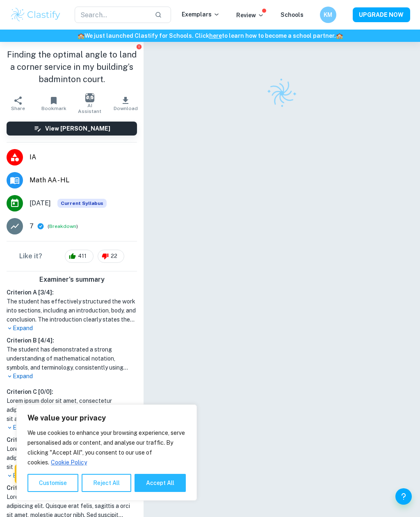 This screenshot has width=420, height=517. What do you see at coordinates (72, 340) in the screenshot?
I see `h6: Criterion B [ 4 / 4 ]:` at bounding box center [72, 340].